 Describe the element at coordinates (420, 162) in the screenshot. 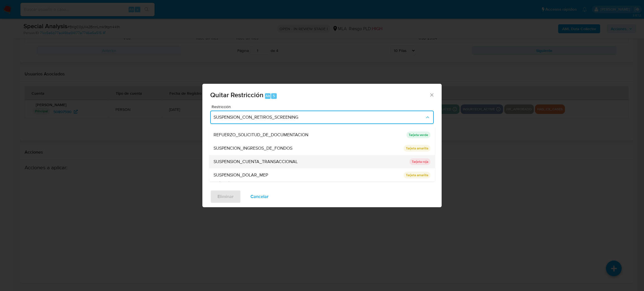

I see `p: Tarjeta roja` at that location.